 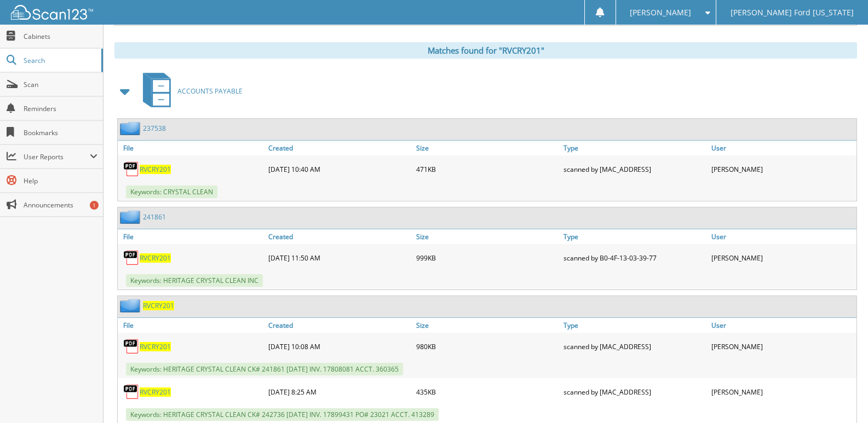 What do you see at coordinates (487, 169) in the screenshot?
I see `div: 471KB` at bounding box center [487, 169].